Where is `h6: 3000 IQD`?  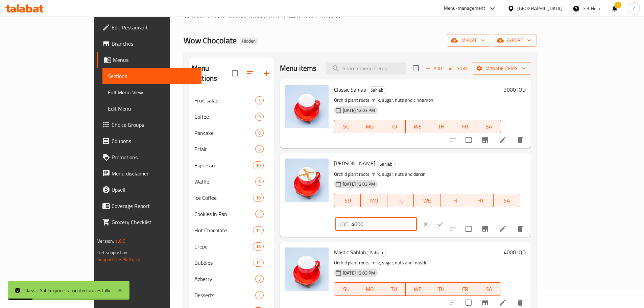 h6: 3000 IQD is located at coordinates (514, 90).